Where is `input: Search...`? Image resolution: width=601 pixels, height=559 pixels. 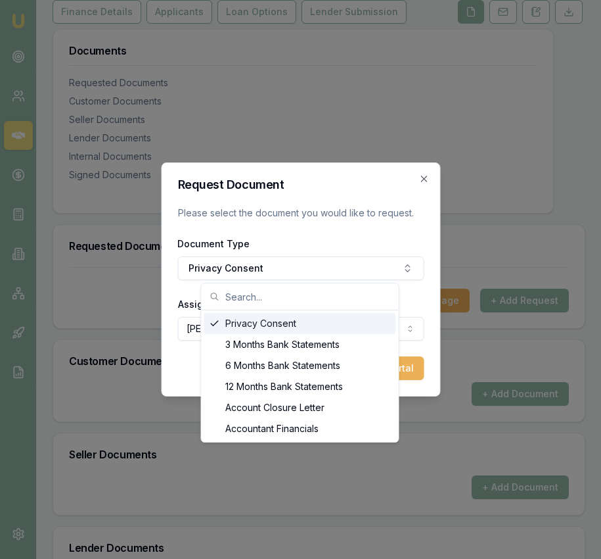
input: Search... is located at coordinates (308, 296).